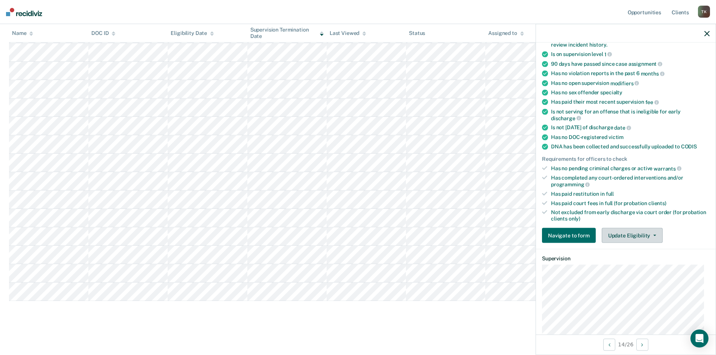  Describe the element at coordinates (608, 54) in the screenshot. I see `span: 1` at that location.